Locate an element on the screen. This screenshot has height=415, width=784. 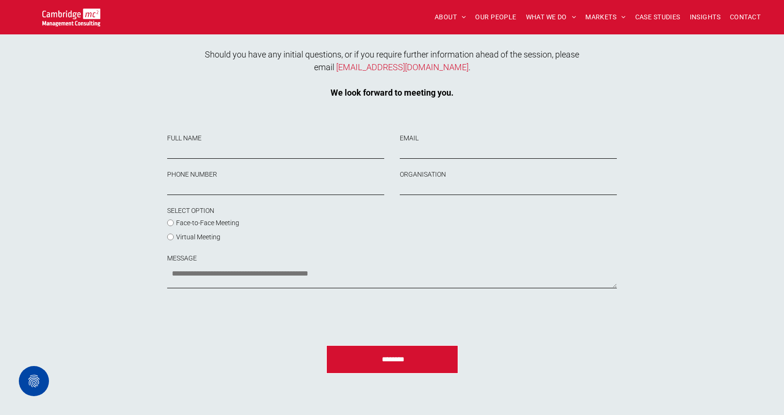
a: CONTACT is located at coordinates (745, 17).